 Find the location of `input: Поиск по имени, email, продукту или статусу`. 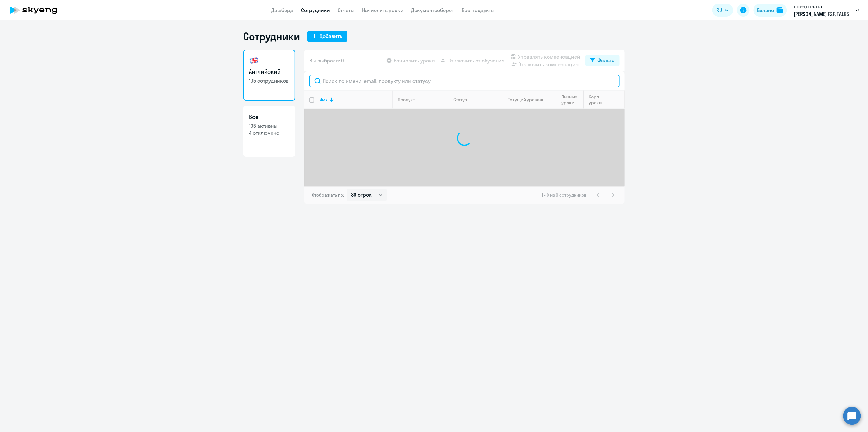

input: Поиск по имени, email, продукту или статусу is located at coordinates (465, 81).